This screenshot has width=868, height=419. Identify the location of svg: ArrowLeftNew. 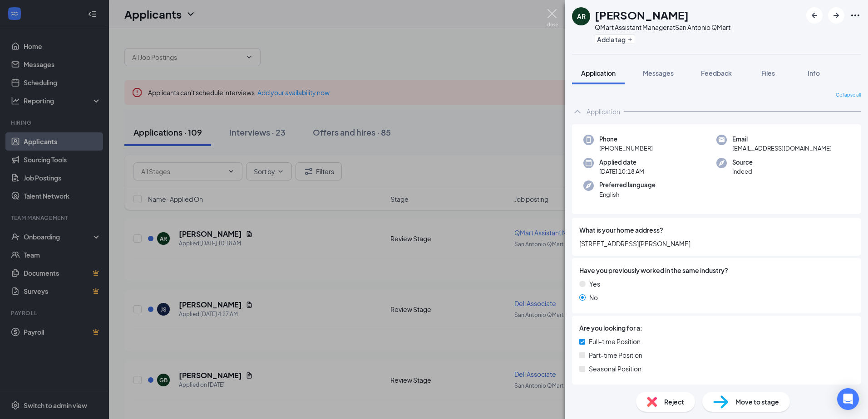
(814, 15).